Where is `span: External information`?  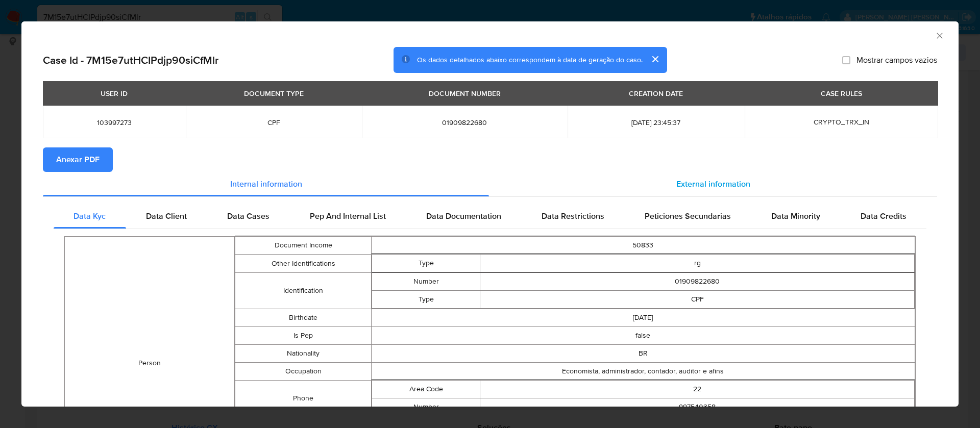 span: External information is located at coordinates (713, 184).